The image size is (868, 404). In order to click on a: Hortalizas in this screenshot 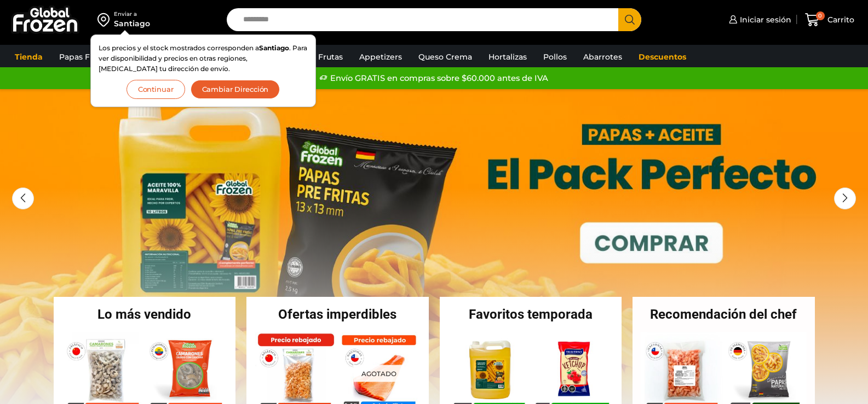, I will do `click(507, 57)`.